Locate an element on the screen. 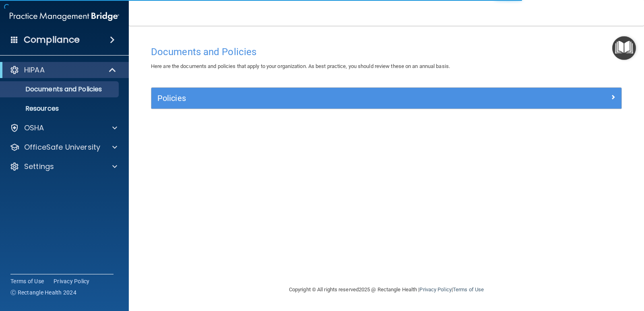 The width and height of the screenshot is (644, 311). p: HIPAA is located at coordinates (34, 70).